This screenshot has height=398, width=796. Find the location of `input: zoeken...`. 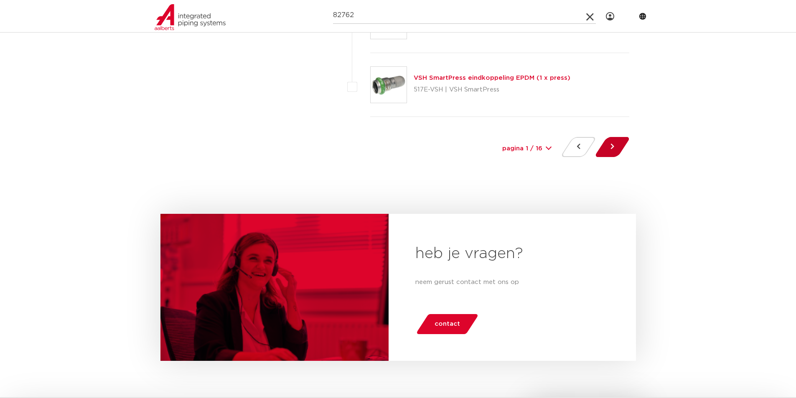

input: zoeken... is located at coordinates (464, 15).